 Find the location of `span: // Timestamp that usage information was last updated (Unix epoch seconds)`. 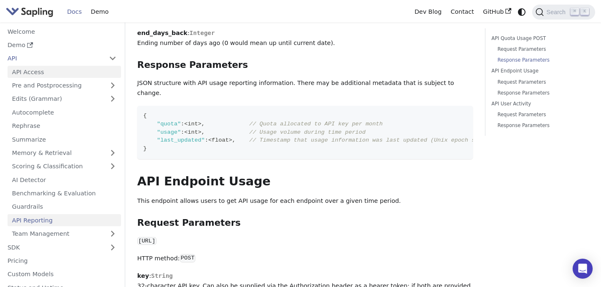

span: // Timestamp that usage information was last updated (Unix epoch seconds) is located at coordinates (374, 140).